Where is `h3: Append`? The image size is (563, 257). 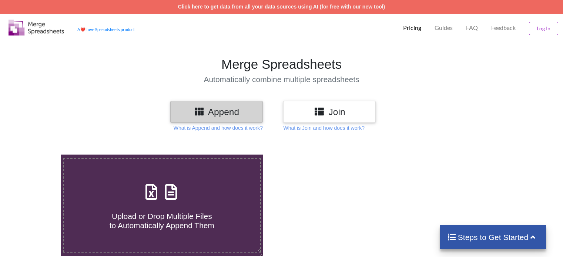
h3: Append is located at coordinates (217, 112).